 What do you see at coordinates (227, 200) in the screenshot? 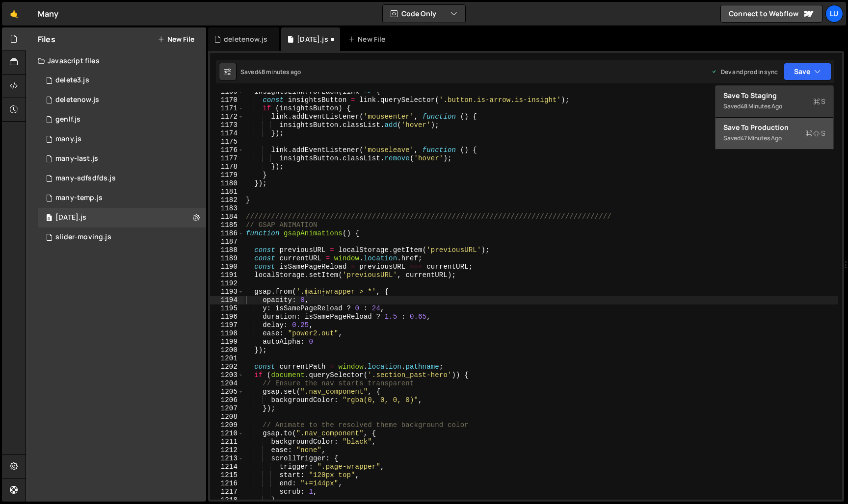
I see `div: 1182` at bounding box center [227, 200].